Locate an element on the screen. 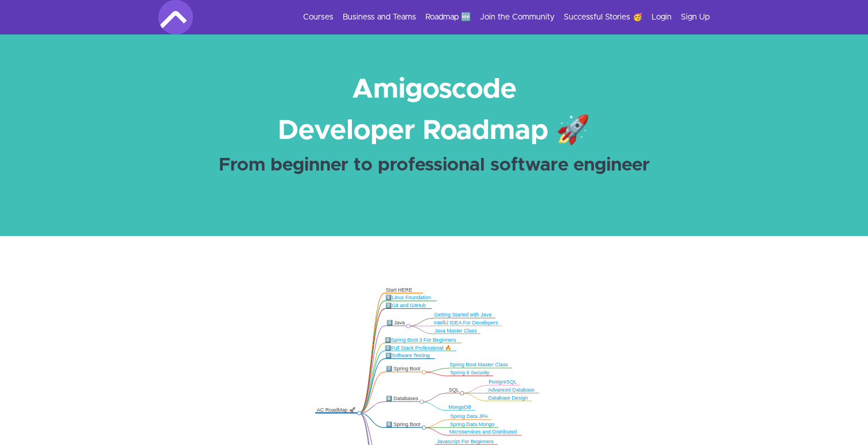 Image resolution: width=868 pixels, height=445 pixels. strong: Amigoscode is located at coordinates (434, 90).